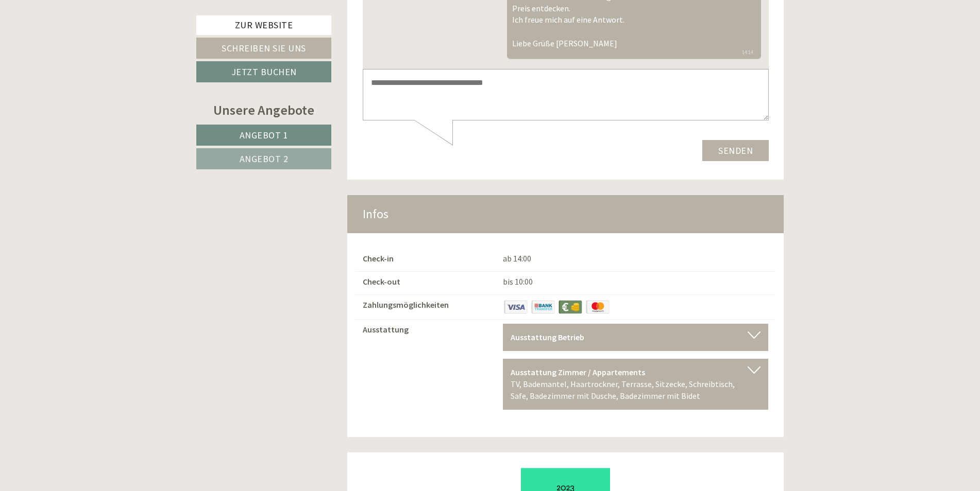 Image resolution: width=980 pixels, height=491 pixels. Describe the element at coordinates (264, 158) in the screenshot. I see `span: Angebot 2` at that location.